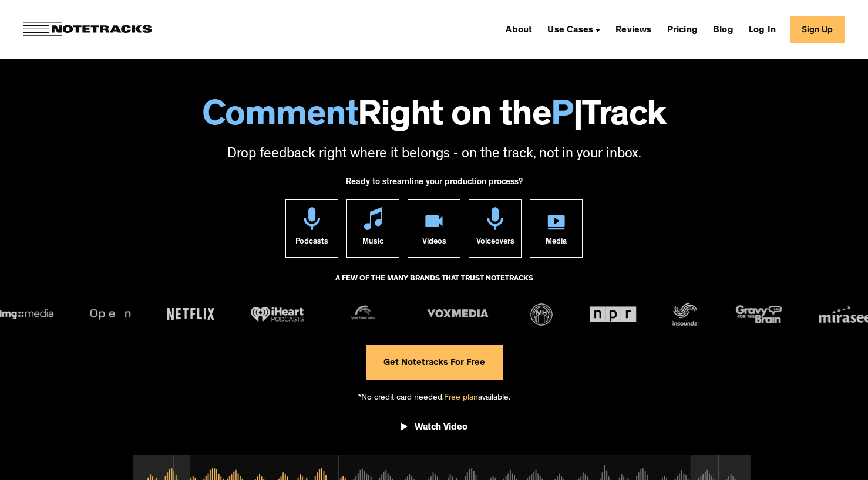 The image size is (868, 480). What do you see at coordinates (723, 29) in the screenshot?
I see `a: Blog` at bounding box center [723, 29].